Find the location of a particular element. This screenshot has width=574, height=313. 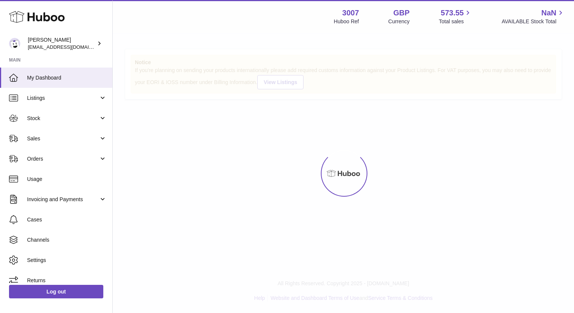

span: Listings is located at coordinates (63, 98).